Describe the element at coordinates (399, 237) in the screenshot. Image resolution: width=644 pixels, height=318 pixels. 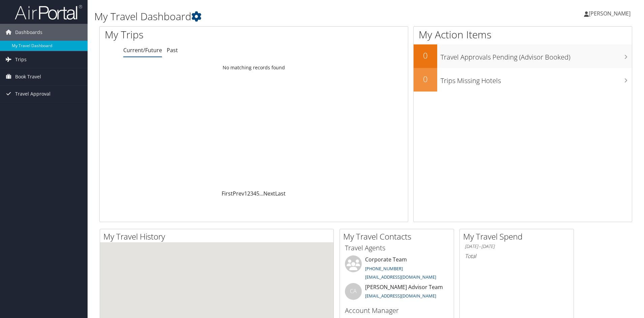
I see `h2: My Travel Contacts` at that location.